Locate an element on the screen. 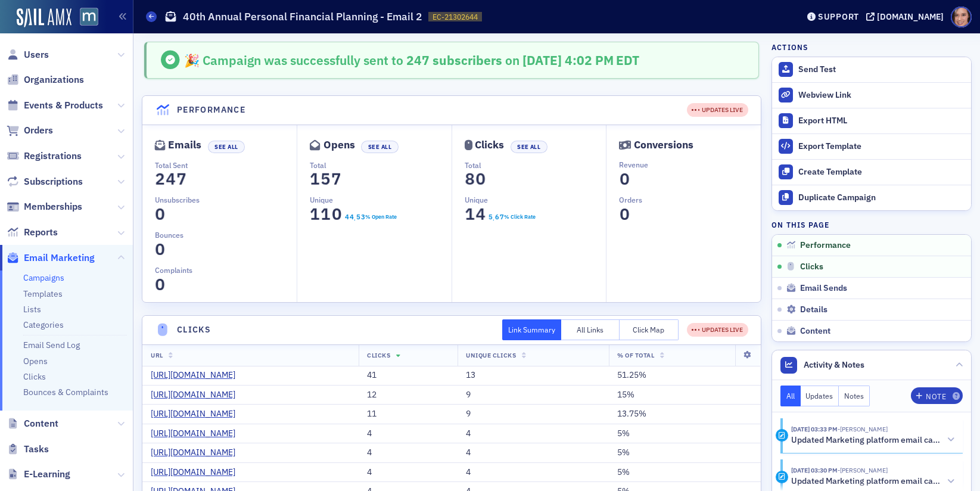  button: Notes is located at coordinates (854, 395).